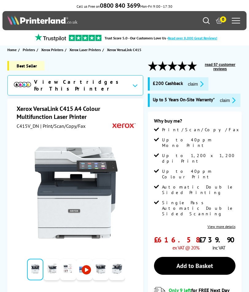 This screenshot has height=292, width=249. What do you see at coordinates (168, 84) in the screenshot?
I see `span: £200 Cashback` at bounding box center [168, 84].